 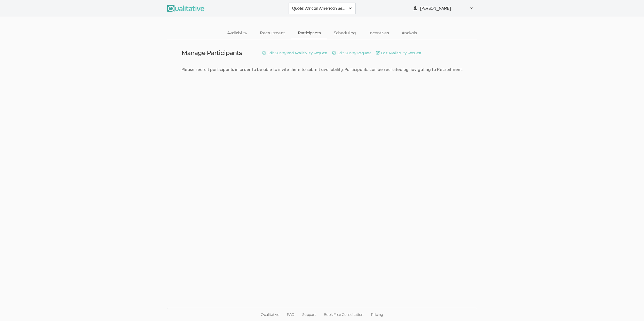 I want to click on a: Edit Survey and Availability Request, so click(x=295, y=53).